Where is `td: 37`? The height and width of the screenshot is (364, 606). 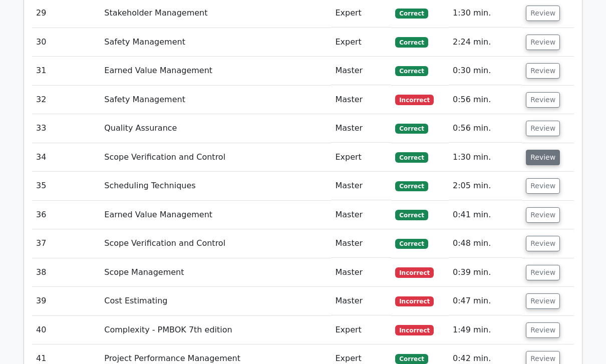
td: 37 is located at coordinates (66, 243).